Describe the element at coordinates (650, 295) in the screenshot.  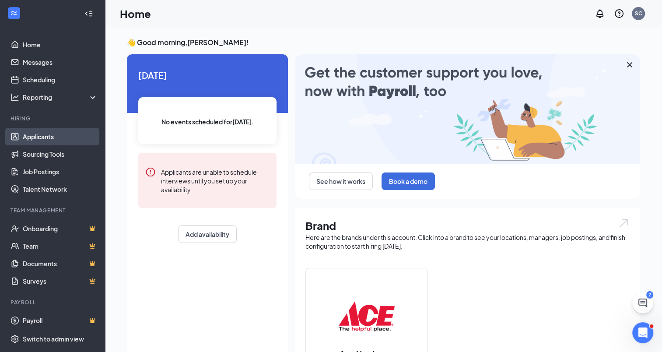
I see `div: 2` at that location.